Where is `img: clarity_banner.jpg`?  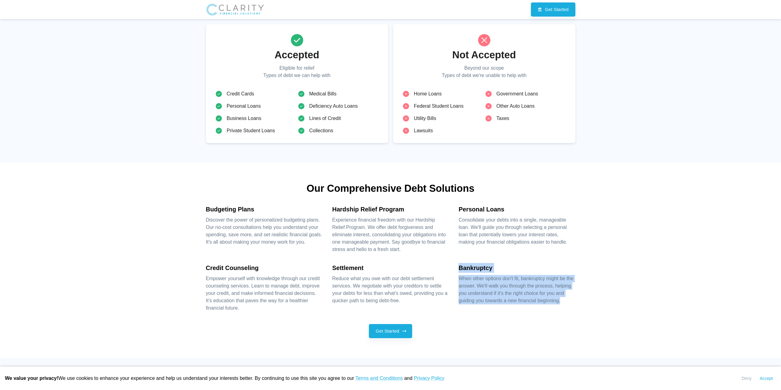 img: clarity_banner.jpg is located at coordinates (235, 10).